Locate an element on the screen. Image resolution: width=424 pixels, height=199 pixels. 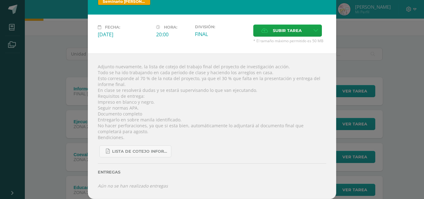
div: 20:00 is located at coordinates (173, 34).